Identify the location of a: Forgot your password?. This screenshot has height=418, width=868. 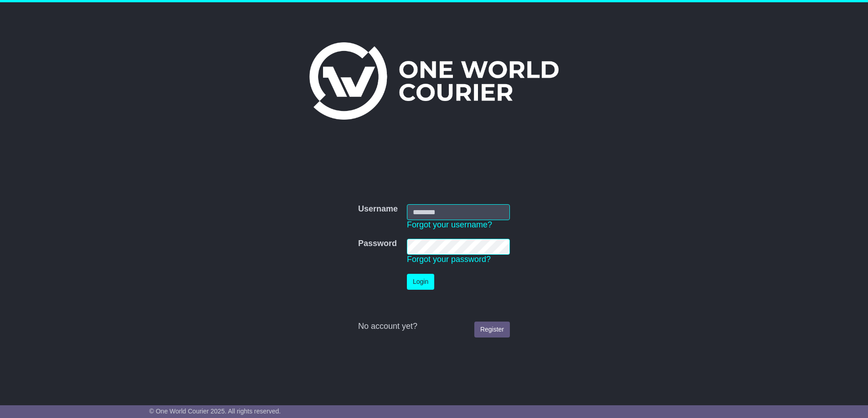
(449, 260).